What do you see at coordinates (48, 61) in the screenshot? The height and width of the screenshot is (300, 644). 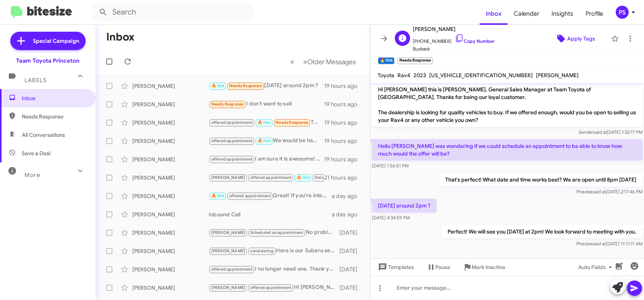 I see `div: Team Toyota Princeton` at bounding box center [48, 61].